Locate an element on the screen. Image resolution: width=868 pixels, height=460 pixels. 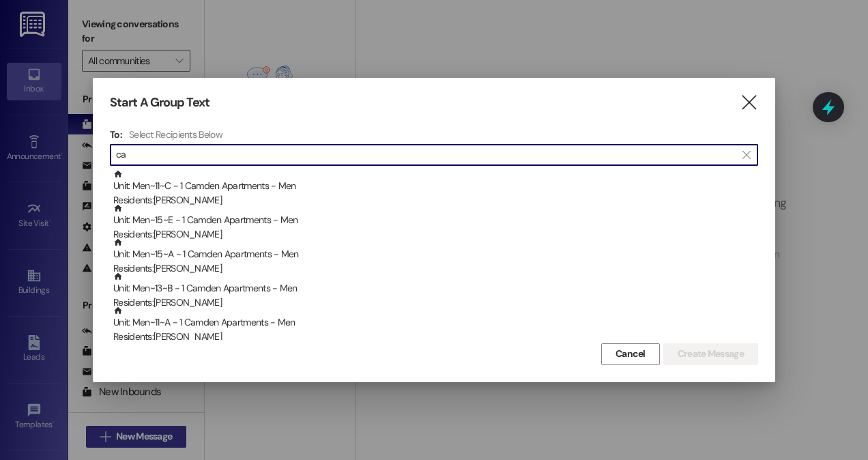
span: Create Message is located at coordinates (711, 354).